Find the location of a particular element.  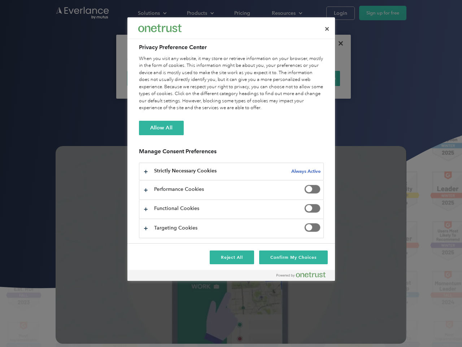

a: Powered by OneTrust Opens in a new Tab is located at coordinates (304, 276).